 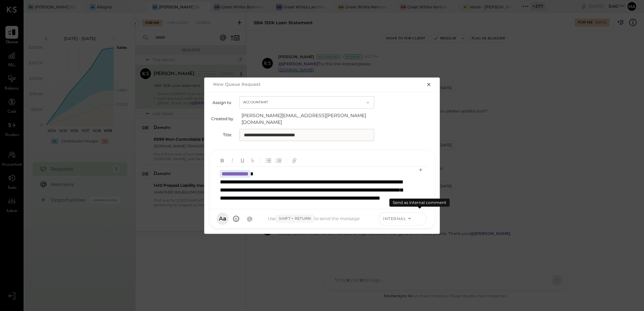 What do you see at coordinates (314, 218) in the screenshot?
I see `div: Use to send the message` at bounding box center [314, 218].